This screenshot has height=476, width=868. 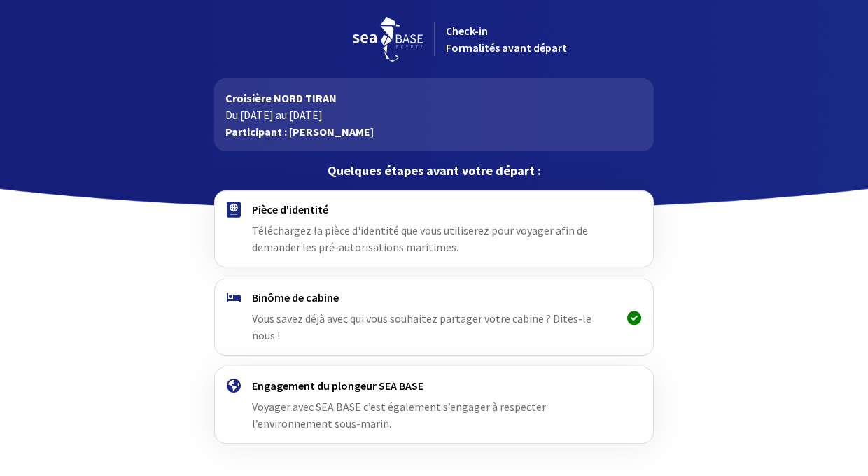 What do you see at coordinates (421, 327) in the screenshot?
I see `span: Vous savez déjà avec qui vous souhaitez partager votre cabine ? Dites-le nous !` at bounding box center [421, 327].